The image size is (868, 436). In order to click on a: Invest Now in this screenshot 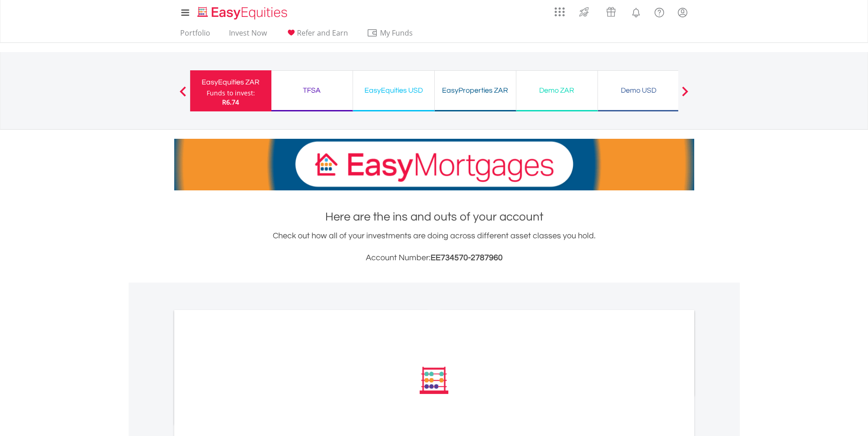, I will do `click(248, 35)`.